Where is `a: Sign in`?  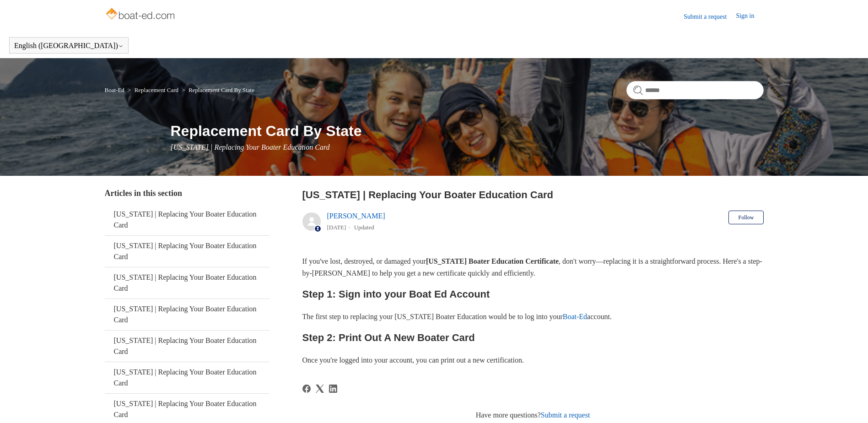
a: Sign in is located at coordinates (749, 17).